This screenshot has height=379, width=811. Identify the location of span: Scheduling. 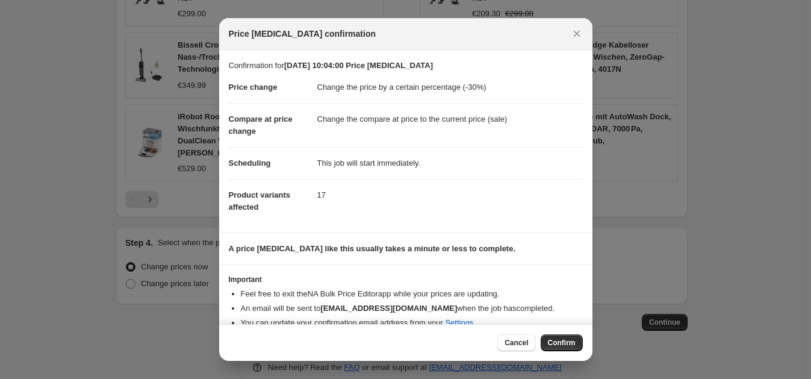
(250, 163).